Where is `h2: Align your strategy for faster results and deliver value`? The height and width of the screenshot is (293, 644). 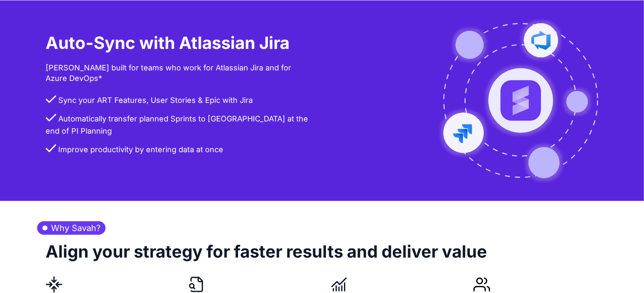 h2: Align your strategy for faster results and deliver value is located at coordinates (266, 255).